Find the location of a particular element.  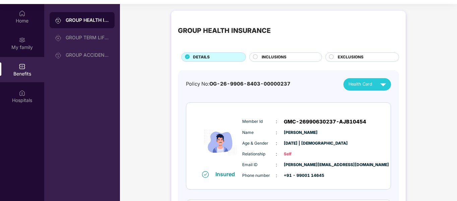

img: icon is located at coordinates (221, 142).